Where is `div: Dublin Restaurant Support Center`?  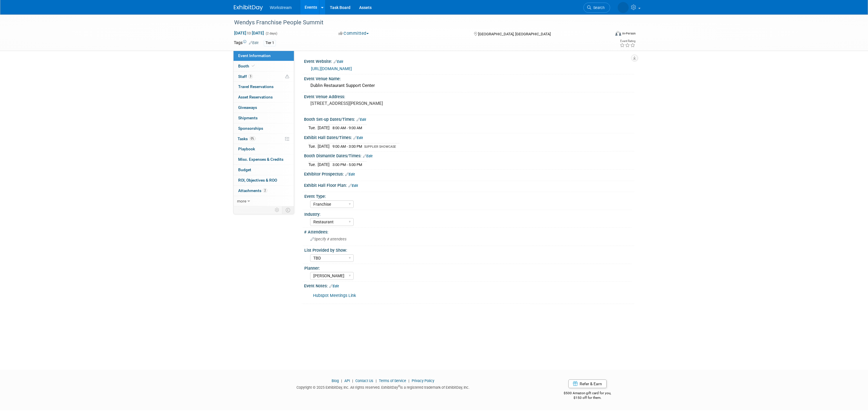 div: Dublin Restaurant Support Center is located at coordinates (469, 86).